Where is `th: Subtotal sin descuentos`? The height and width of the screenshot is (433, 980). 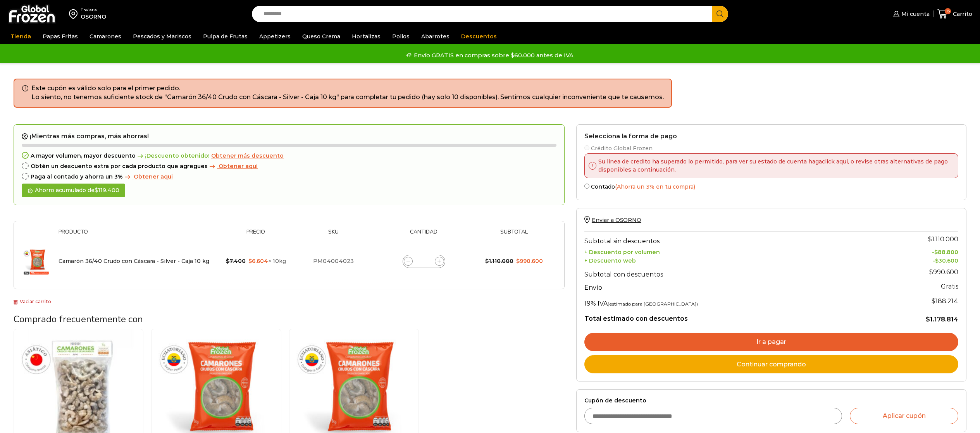 th: Subtotal sin descuentos is located at coordinates (726, 239).